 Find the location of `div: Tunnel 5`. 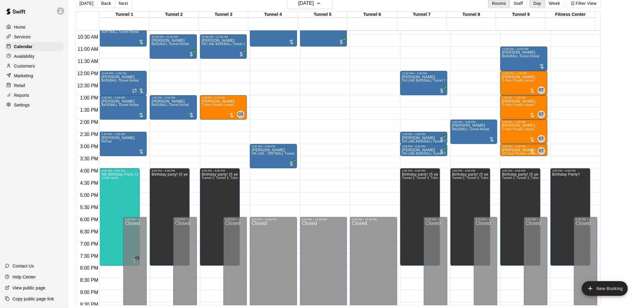

div: Tunnel 5 is located at coordinates (323, 15).